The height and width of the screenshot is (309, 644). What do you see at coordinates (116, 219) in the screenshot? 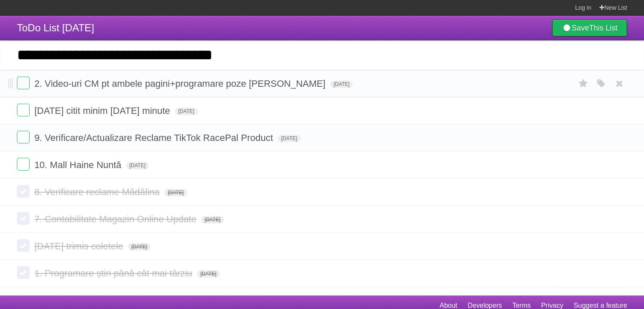
I see `span: 7. Contabilitate Magazin Online Update` at bounding box center [116, 219].